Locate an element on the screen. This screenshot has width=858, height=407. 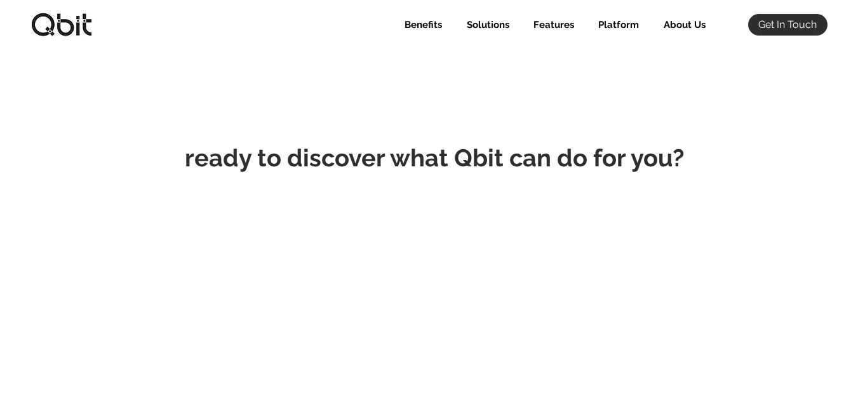
a: About Us is located at coordinates (682, 25).